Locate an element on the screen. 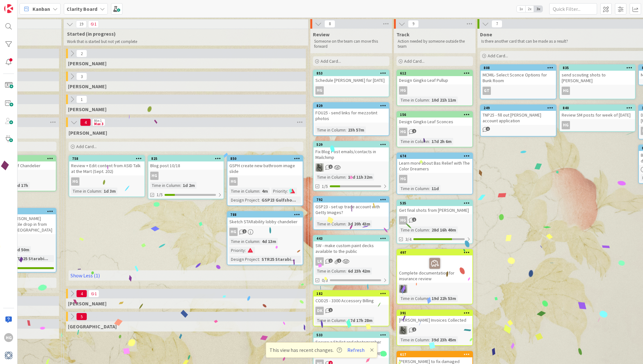 This screenshot has width=643, height=364. div: 808 is located at coordinates (518, 68).